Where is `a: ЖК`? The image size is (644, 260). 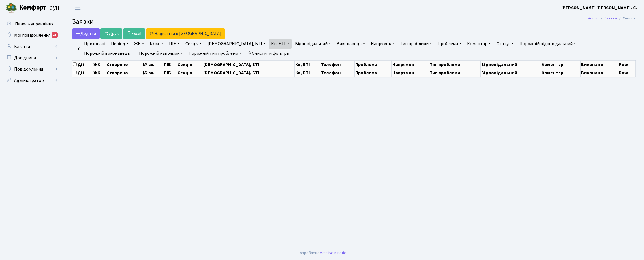 a: ЖК is located at coordinates (139, 43).